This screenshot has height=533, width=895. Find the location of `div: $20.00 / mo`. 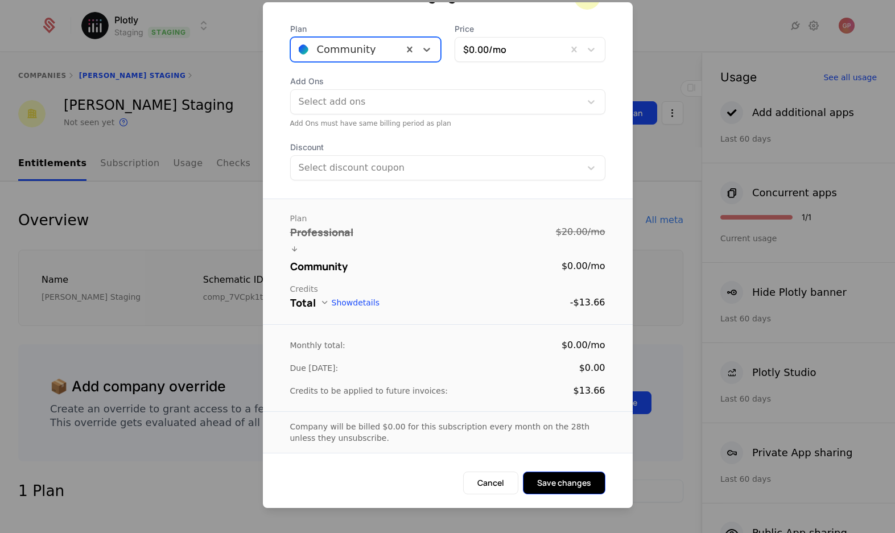

div: $20.00 / mo is located at coordinates (580, 232).